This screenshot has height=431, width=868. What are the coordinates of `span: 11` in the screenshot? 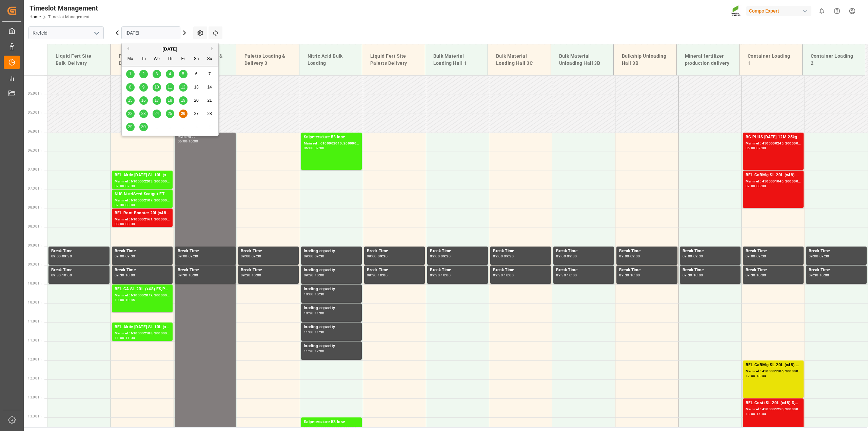 It's located at (169, 87).